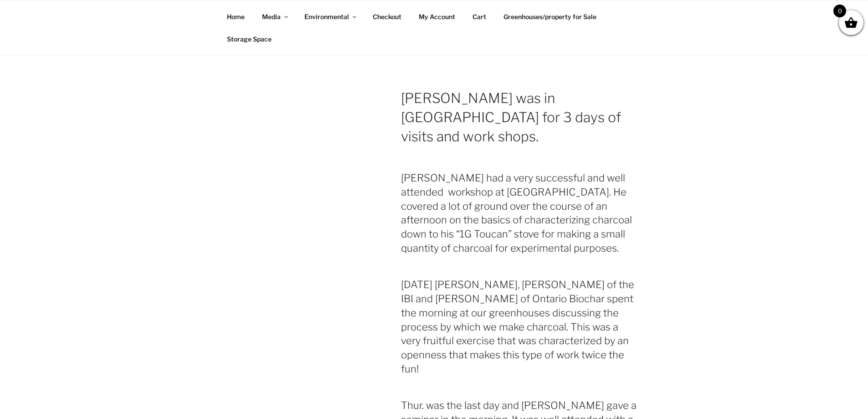 This screenshot has width=868, height=419. What do you see at coordinates (437, 16) in the screenshot?
I see `a: My Account` at bounding box center [437, 16].